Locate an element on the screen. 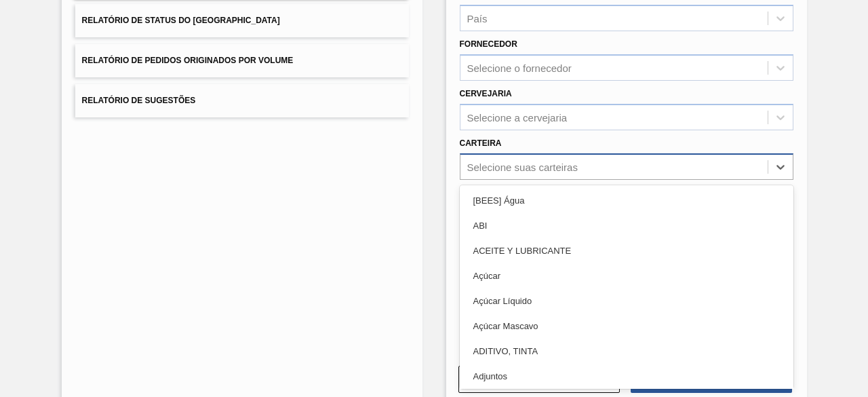 This screenshot has height=397, width=868. label: Cervejaria is located at coordinates (486, 94).